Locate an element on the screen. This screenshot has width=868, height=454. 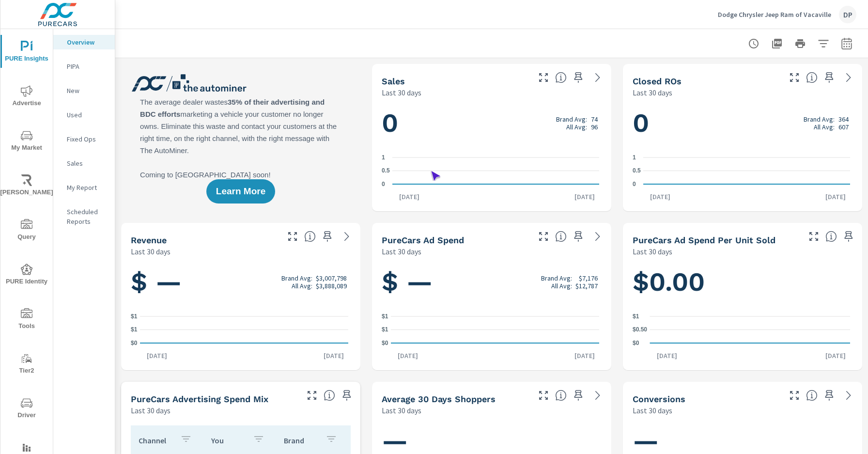
p: My Report is located at coordinates (87, 187).